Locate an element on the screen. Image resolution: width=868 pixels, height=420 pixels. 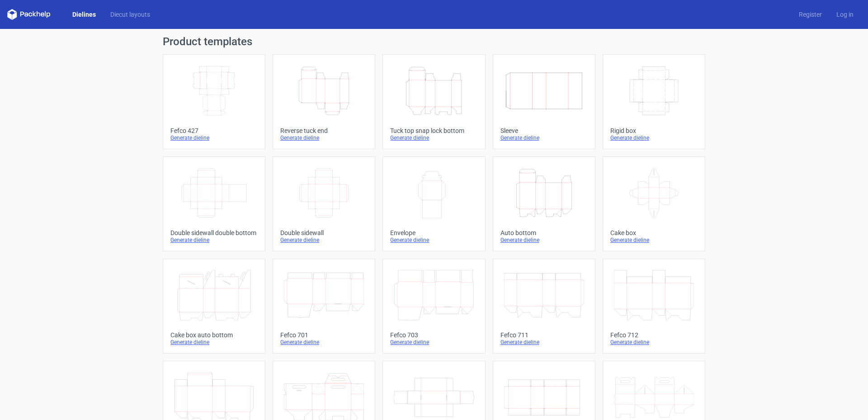
a: EnvelopeGenerate dieline is located at coordinates (434, 204).